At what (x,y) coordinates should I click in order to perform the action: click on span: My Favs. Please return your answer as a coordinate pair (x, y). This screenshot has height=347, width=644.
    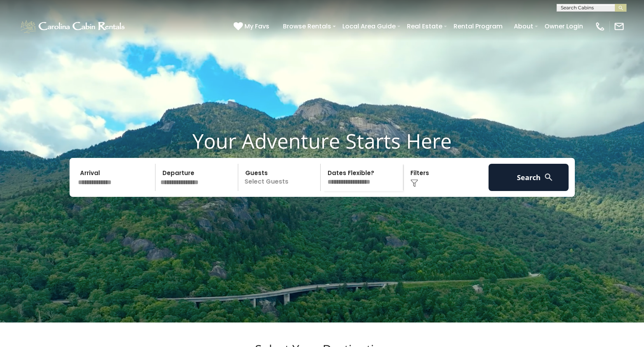
    Looking at the image, I should click on (257, 26).